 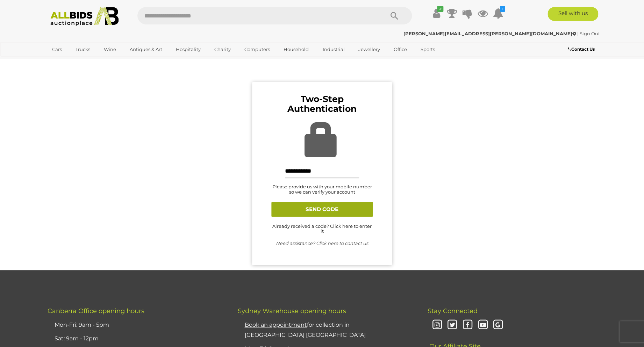 I want to click on a: Antiques & Art, so click(x=146, y=49).